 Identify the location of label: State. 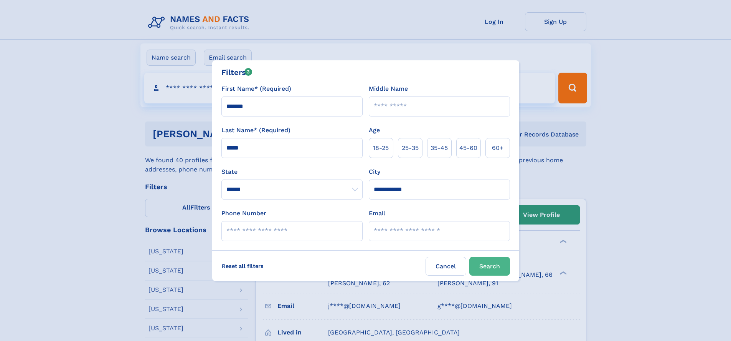
(292, 172).